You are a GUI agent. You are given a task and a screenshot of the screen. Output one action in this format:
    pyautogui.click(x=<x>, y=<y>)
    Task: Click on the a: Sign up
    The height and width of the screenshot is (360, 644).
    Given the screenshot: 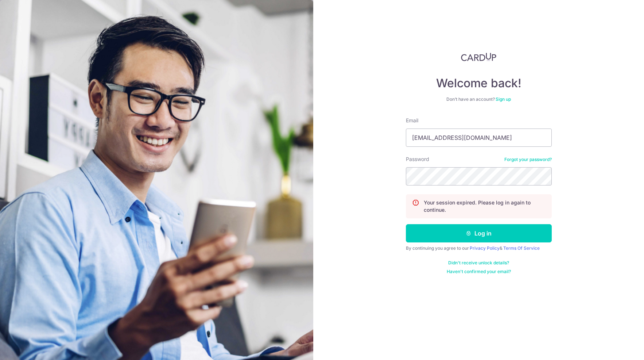 What is the action you would take?
    pyautogui.click(x=503, y=99)
    